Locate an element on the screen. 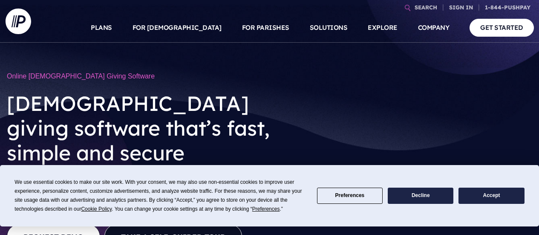 The width and height of the screenshot is (539, 235). a: PLANS is located at coordinates (101, 28).